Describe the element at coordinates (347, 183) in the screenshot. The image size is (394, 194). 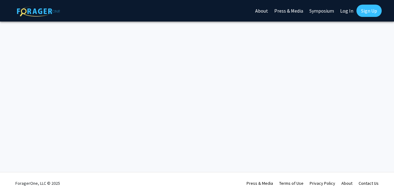
I see `a: About` at that location.